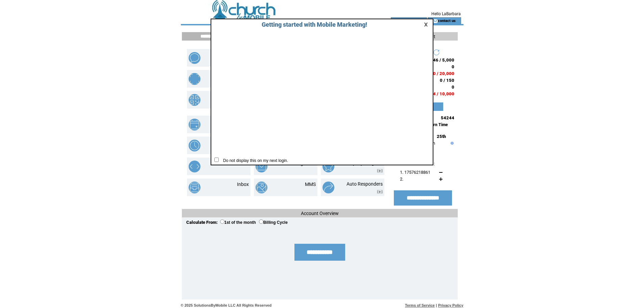 The image size is (644, 308). What do you see at coordinates (443, 73) in the screenshot?
I see `span: 0 / 20,000` at bounding box center [443, 73].